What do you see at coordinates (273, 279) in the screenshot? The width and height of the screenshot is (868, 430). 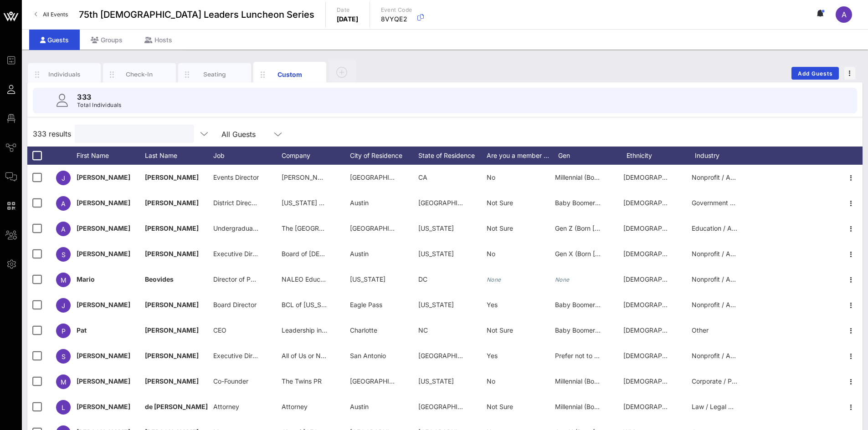 I see `span: Director of Policy and Legislative Affairs` at bounding box center [273, 279].